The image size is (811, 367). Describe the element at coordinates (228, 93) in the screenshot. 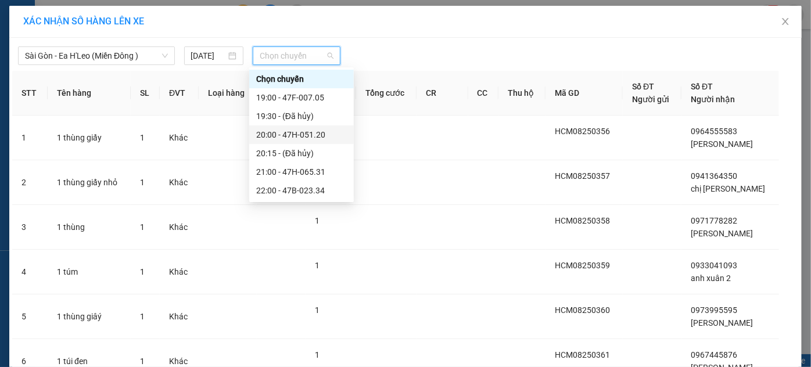

I see `th: Loại hàng` at that location.